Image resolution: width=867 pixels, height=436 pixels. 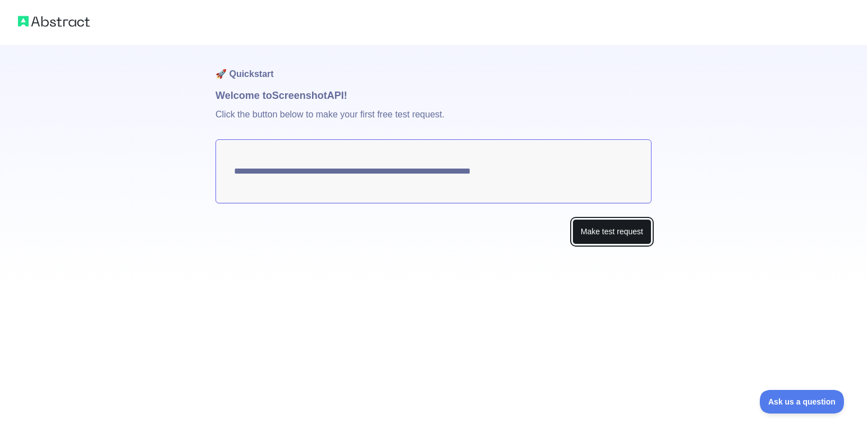 I want to click on h1: 🚀 Quickstart, so click(x=433, y=66).